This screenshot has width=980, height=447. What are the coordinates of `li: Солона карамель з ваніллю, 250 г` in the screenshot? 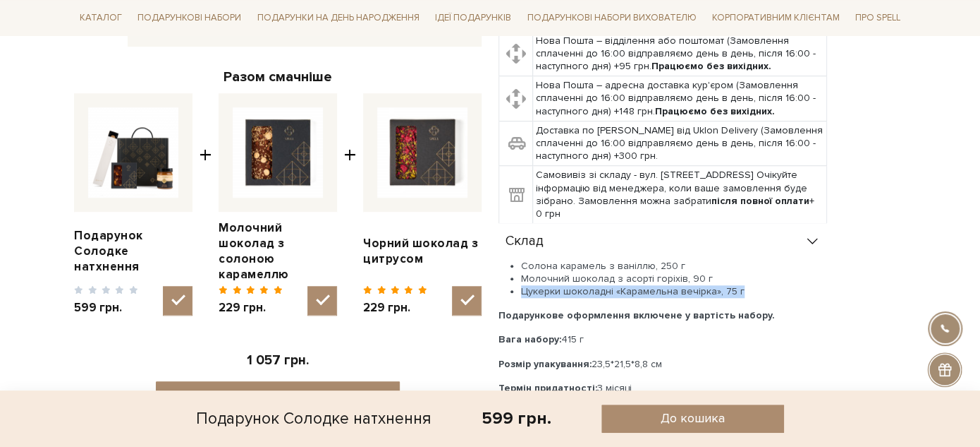 It's located at (674, 266).